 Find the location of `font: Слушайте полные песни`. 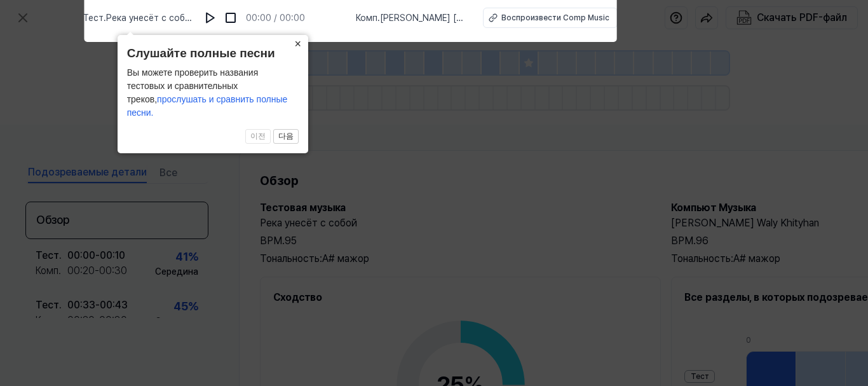

font: Слушайте полные песни is located at coordinates (201, 53).